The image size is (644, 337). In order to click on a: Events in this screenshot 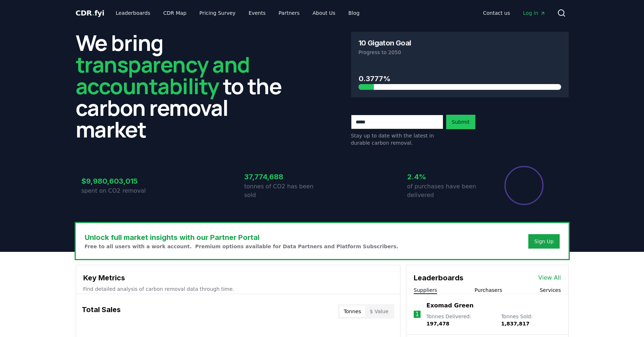, I will do `click(257, 13)`.